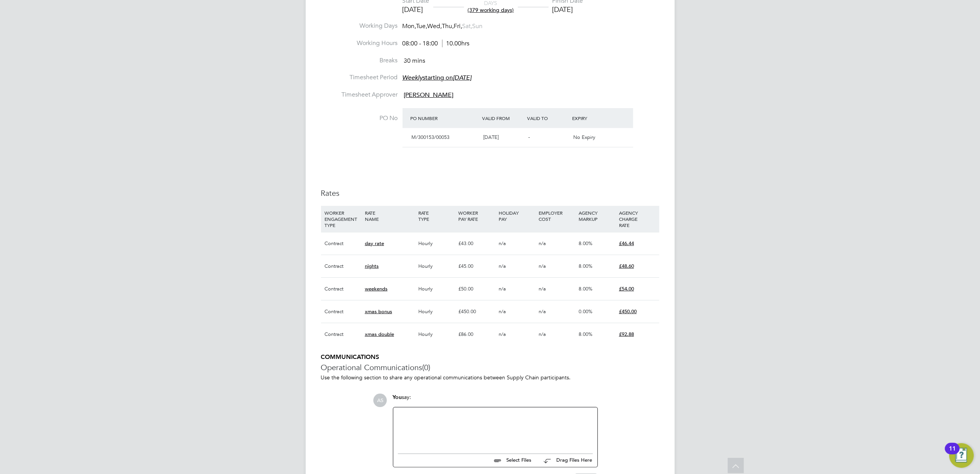 The image size is (980, 474). Describe the element at coordinates (490, 193) in the screenshot. I see `h3: Rates` at that location.